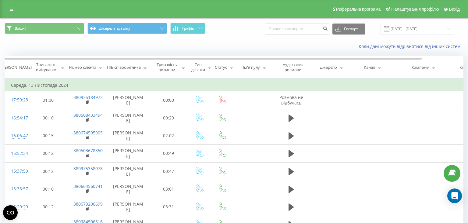 The height and width of the screenshot is (223, 468). What do you see at coordinates (17, 153) in the screenshot?
I see `div: 15:52:34` at bounding box center [17, 153].